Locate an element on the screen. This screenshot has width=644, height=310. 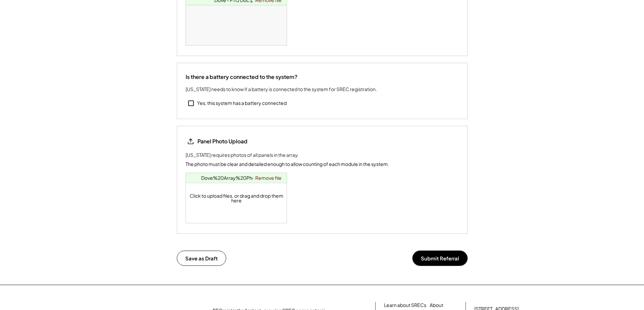
a: Learn about SRECs is located at coordinates (405, 306).